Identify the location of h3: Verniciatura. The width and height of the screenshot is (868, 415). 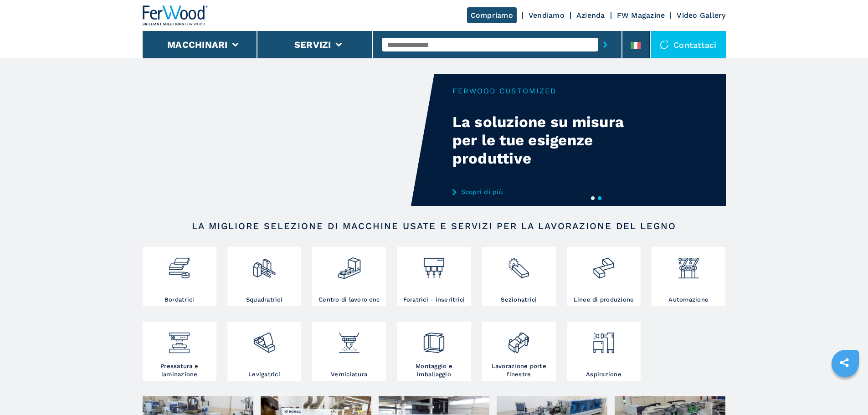
(349, 374).